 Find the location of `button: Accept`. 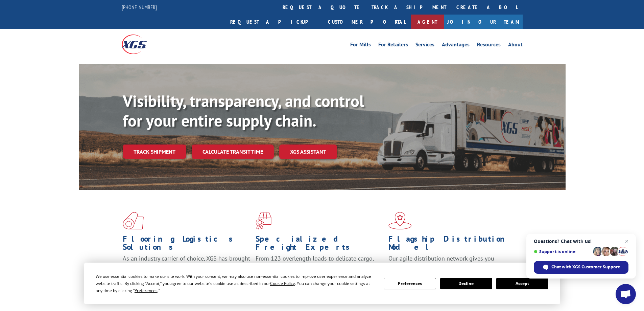

button: Accept is located at coordinates (522, 283).